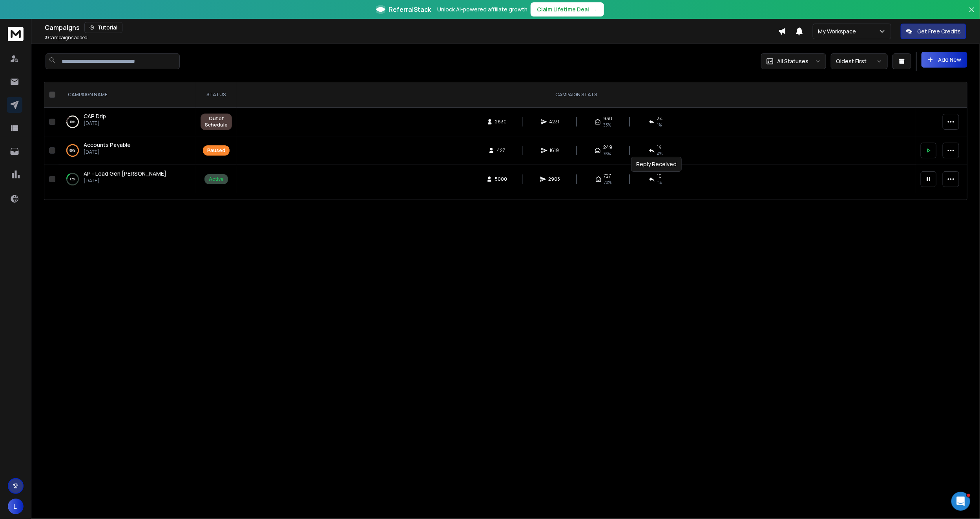 The image size is (980, 519). Describe the element at coordinates (502, 121) in the screenshot. I see `span: 2830` at that location.